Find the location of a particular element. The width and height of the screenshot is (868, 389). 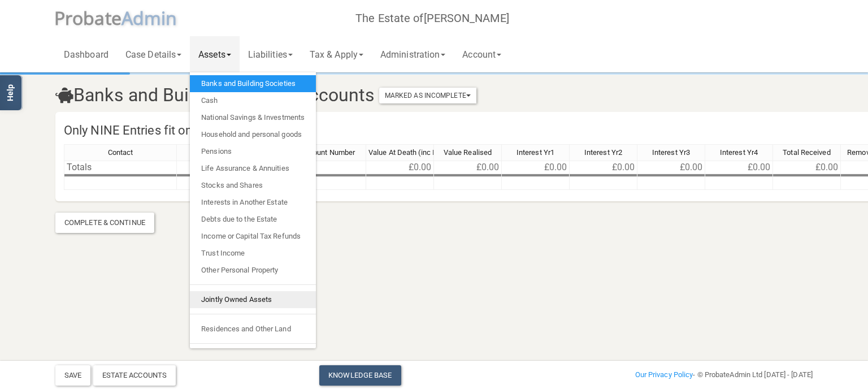

a: Account is located at coordinates (481, 54).